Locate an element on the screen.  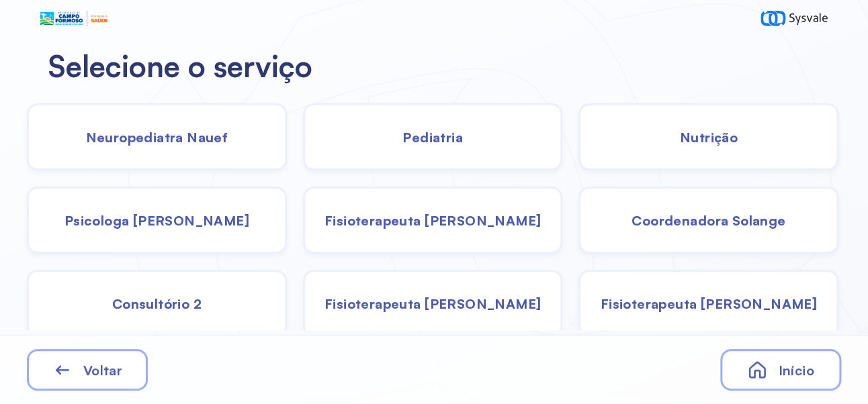
span: Pediatria is located at coordinates (433, 137).